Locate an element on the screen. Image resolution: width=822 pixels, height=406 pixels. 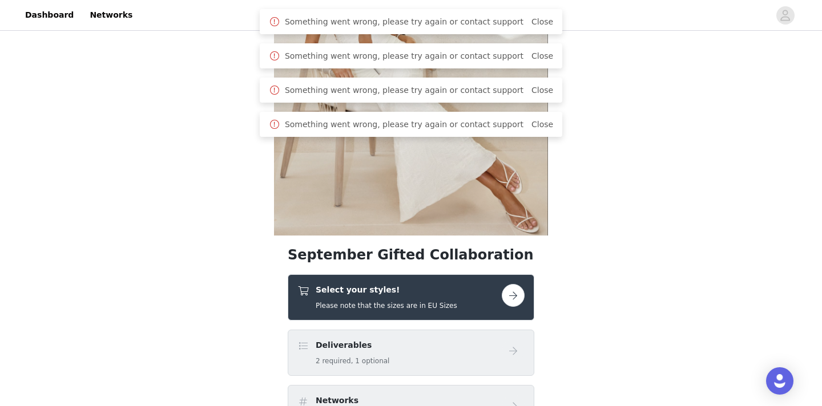
div: Open Intercom Messenger is located at coordinates (780, 381).